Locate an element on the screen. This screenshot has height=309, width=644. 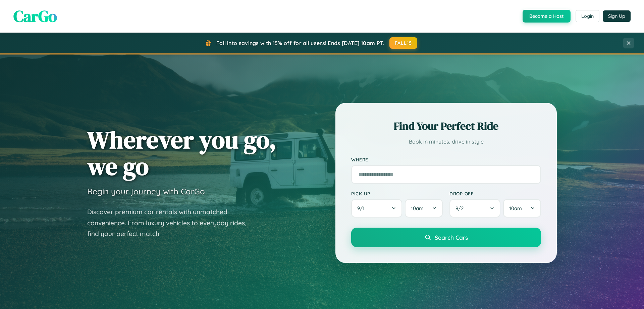
p: Book in minutes, drive in style is located at coordinates (446, 142).